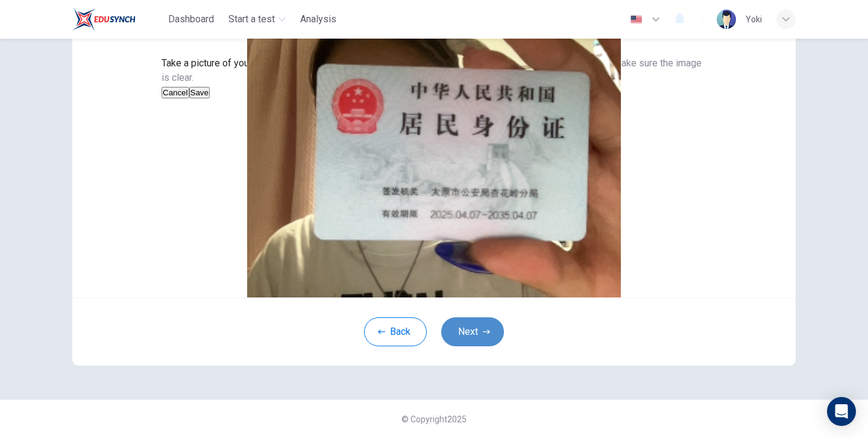 The image size is (868, 438). What do you see at coordinates (257, 19) in the screenshot?
I see `button: Start a test` at bounding box center [257, 19].